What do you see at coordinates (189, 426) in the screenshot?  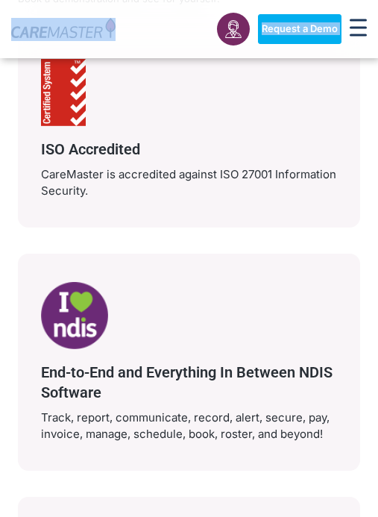 I see `p: Track, report, communicate, record, alert, secure, pay, invoice, manage, schedule, book, roster, ...` at bounding box center [189, 426].